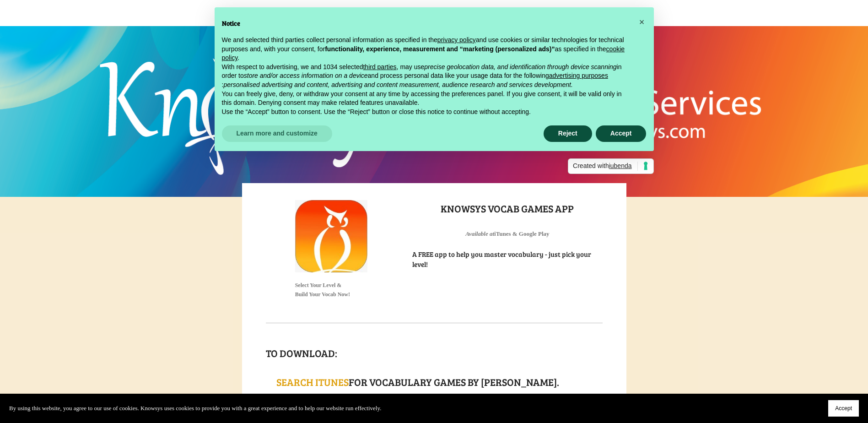 The image size is (868, 423). I want to click on strong: functionality, experience, measurement and “marketing (personalized ads)”, so click(440, 49).